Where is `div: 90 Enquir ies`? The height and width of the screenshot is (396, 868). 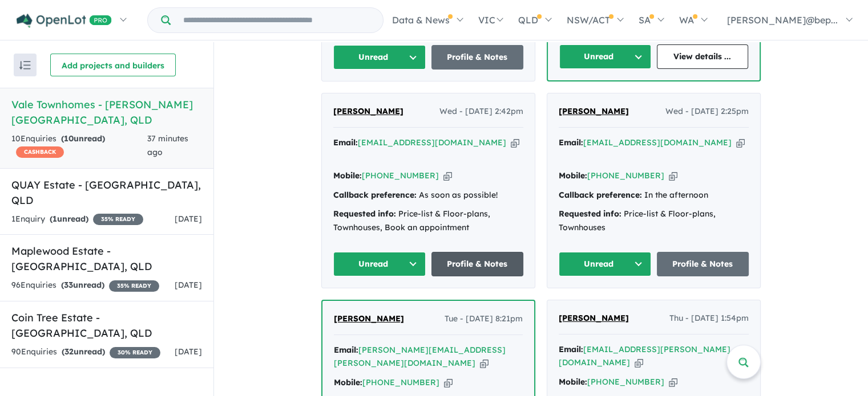
div: 90 Enquir ies is located at coordinates (85, 352).